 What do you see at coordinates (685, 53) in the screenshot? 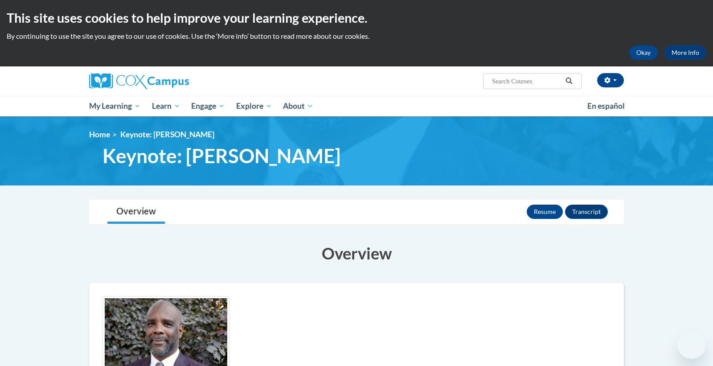
I see `a: More Info` at bounding box center [685, 53].